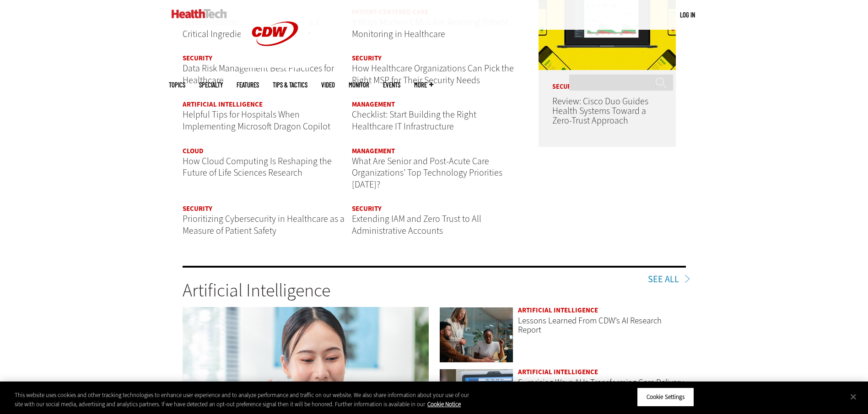  I want to click on span: Helpful Tips for Hospitals When Implementing Microsoft Dragon Copilot, so click(256, 120).